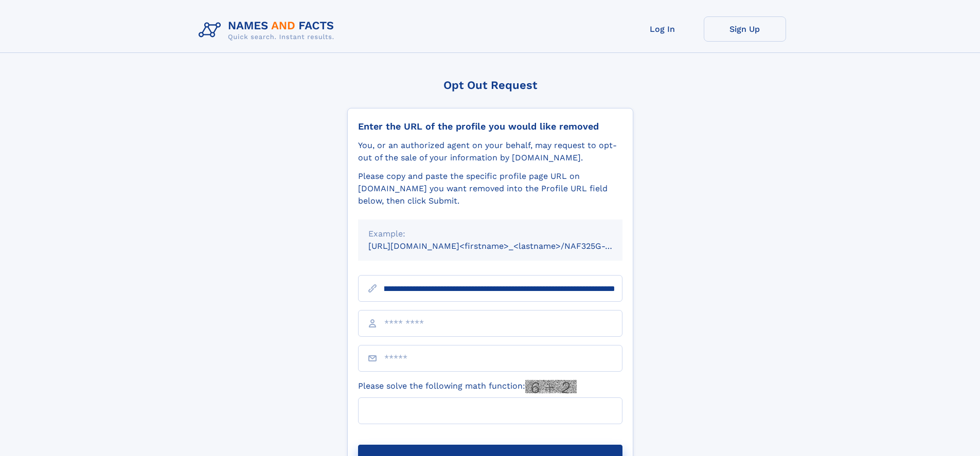  What do you see at coordinates (490, 127) in the screenshot?
I see `div: Enter the URL of the profile you would like removed` at bounding box center [490, 127].